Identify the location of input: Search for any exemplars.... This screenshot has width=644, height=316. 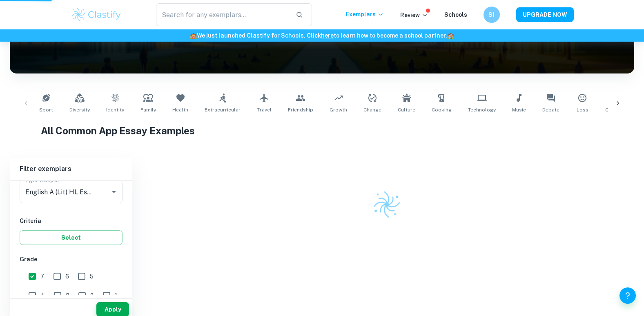
(222, 15).